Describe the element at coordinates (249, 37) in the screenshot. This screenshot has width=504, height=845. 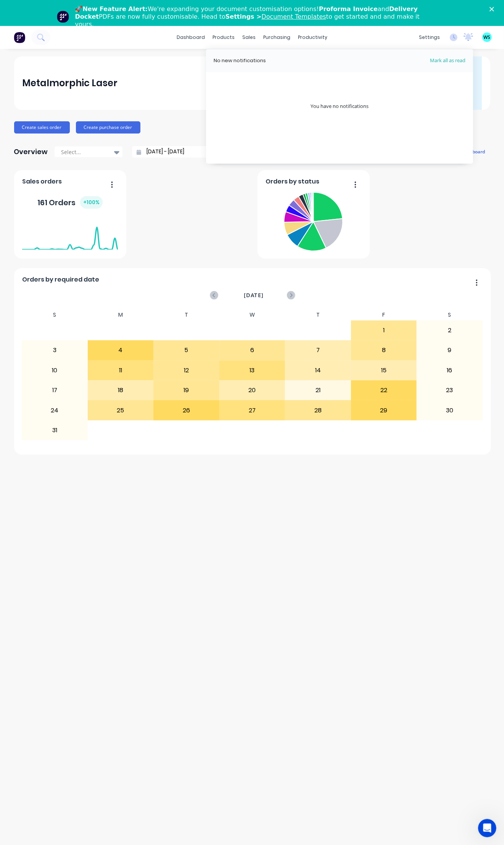
I see `div: sales` at that location.